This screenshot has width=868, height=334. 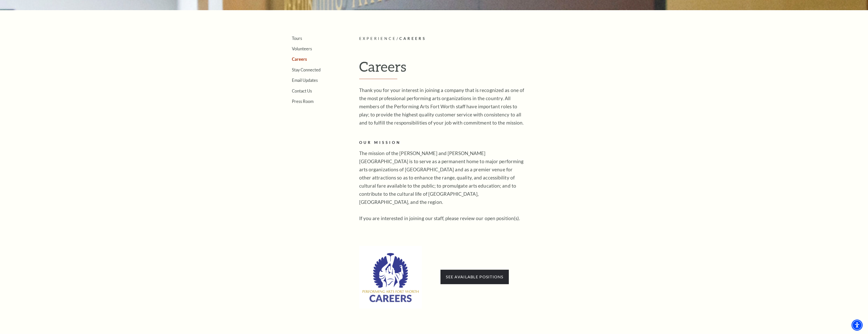 What do you see at coordinates (306, 69) in the screenshot?
I see `a: Stay Connected` at bounding box center [306, 69].